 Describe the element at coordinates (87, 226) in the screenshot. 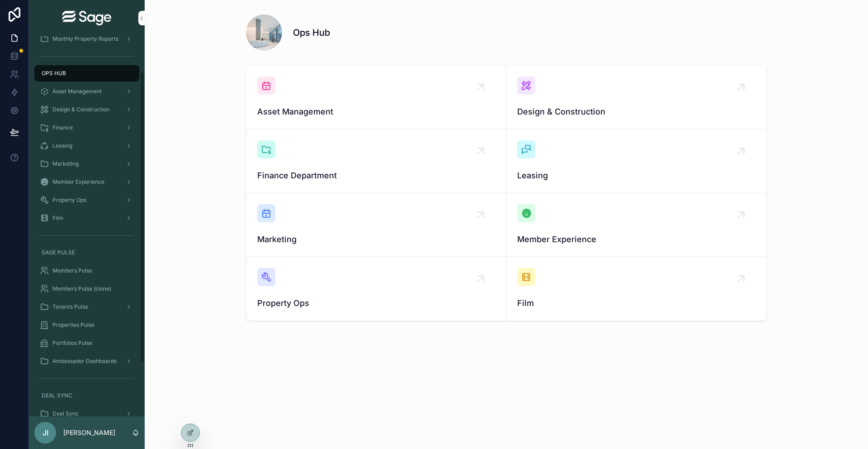

I see `div: scrollable content` at that location.